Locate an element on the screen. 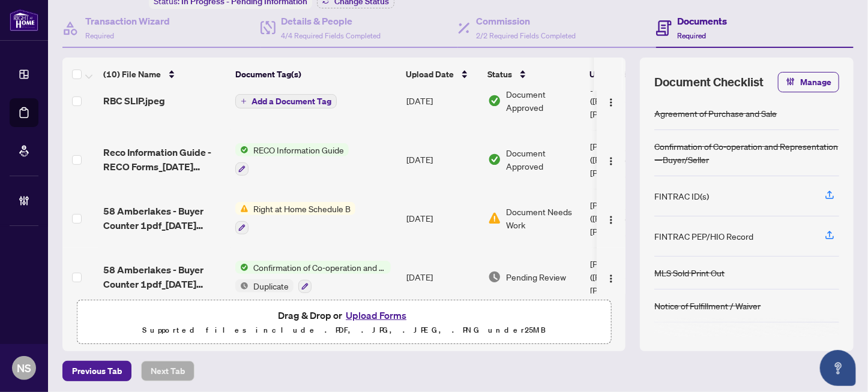 The width and height of the screenshot is (868, 392). button: Open asap is located at coordinates (838, 368).